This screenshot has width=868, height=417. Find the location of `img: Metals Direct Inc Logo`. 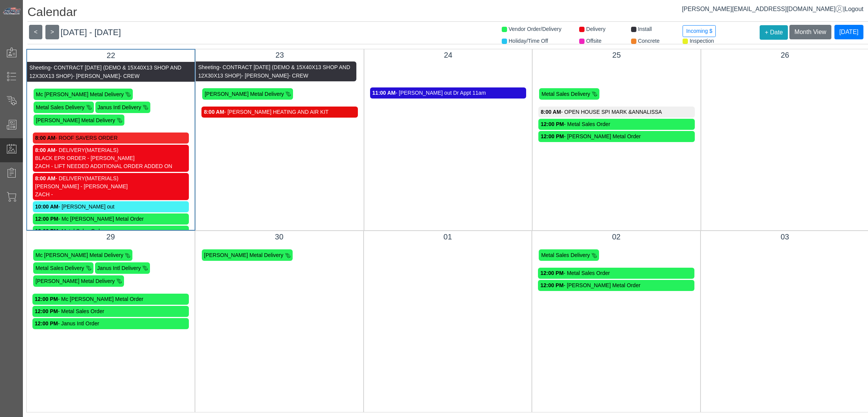

img: Metals Direct Inc Logo is located at coordinates (12, 11).